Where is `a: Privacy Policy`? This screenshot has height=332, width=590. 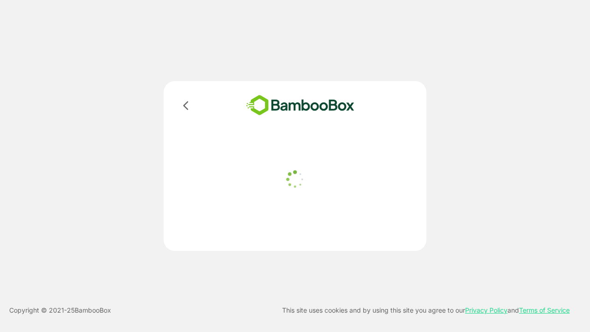 a: Privacy Policy is located at coordinates (486, 310).